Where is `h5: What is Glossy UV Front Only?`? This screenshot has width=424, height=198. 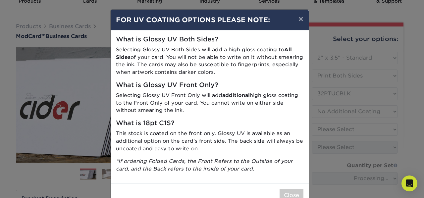
h5: What is Glossy UV Front Only? is located at coordinates (210, 85).